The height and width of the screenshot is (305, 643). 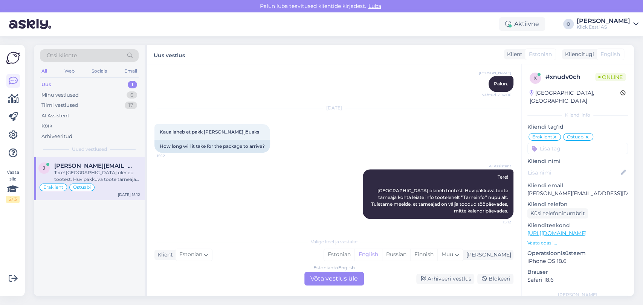 I want to click on div: Küsi telefoninumbrit, so click(x=557, y=214).